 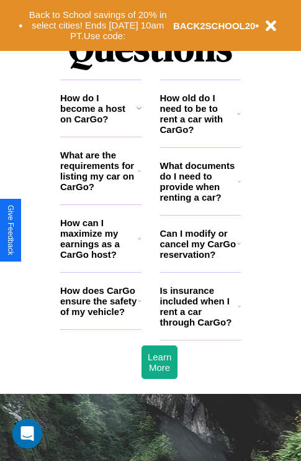 I want to click on h3: What documents do I need to provide when renting a car?, so click(x=199, y=181).